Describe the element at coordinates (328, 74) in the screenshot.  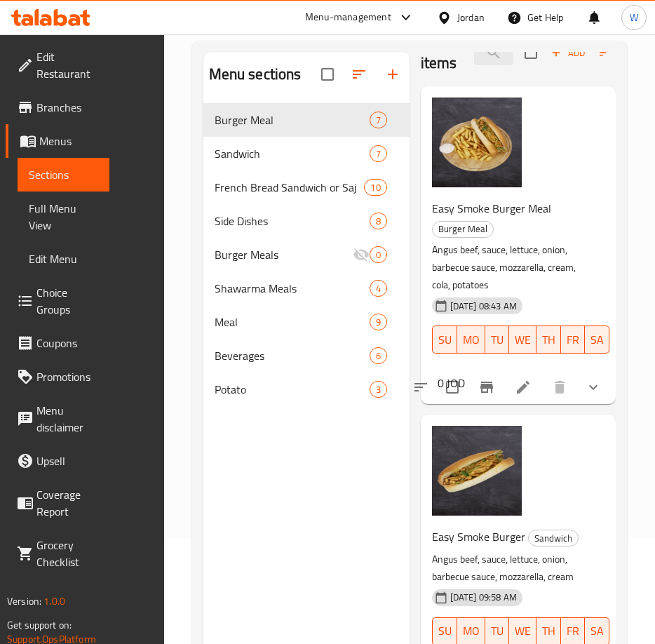
I see `span: Select all sections` at that location.